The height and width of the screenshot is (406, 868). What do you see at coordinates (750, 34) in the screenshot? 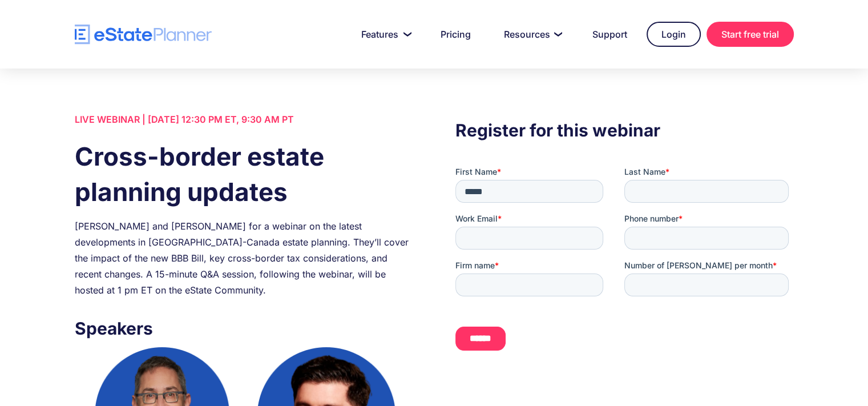
I see `a: Start free trial` at bounding box center [750, 34].